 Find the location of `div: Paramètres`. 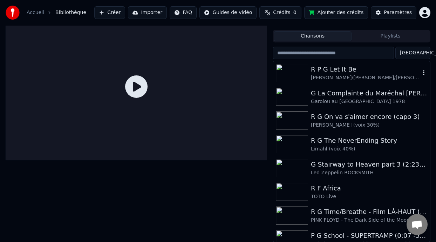

div: Paramètres is located at coordinates (397, 13).